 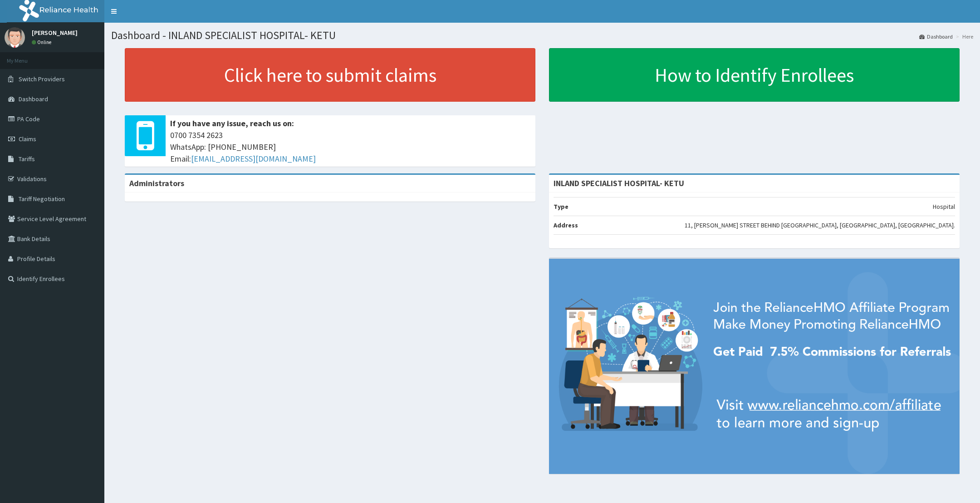 I want to click on span: Claims, so click(x=27, y=139).